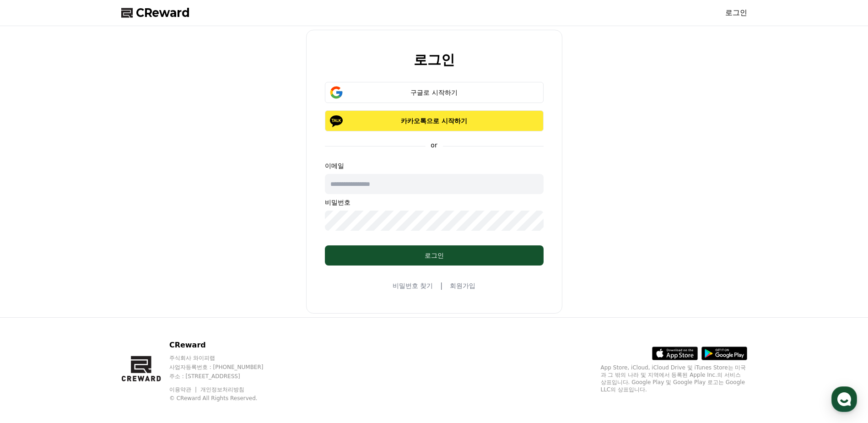 This screenshot has height=423, width=868. Describe the element at coordinates (434, 92) in the screenshot. I see `div: 구글로 시작하기` at that location.